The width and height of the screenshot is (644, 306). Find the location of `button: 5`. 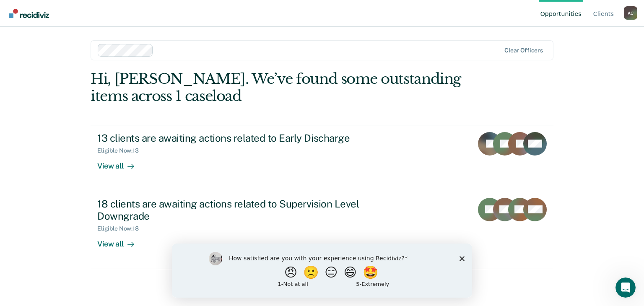

button: 5 is located at coordinates (199, 29).